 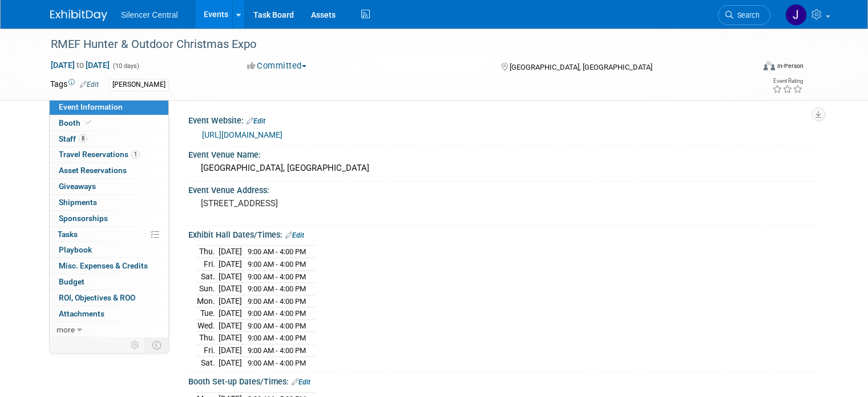 What do you see at coordinates (208, 325) in the screenshot?
I see `td: Wed.` at bounding box center [208, 325].